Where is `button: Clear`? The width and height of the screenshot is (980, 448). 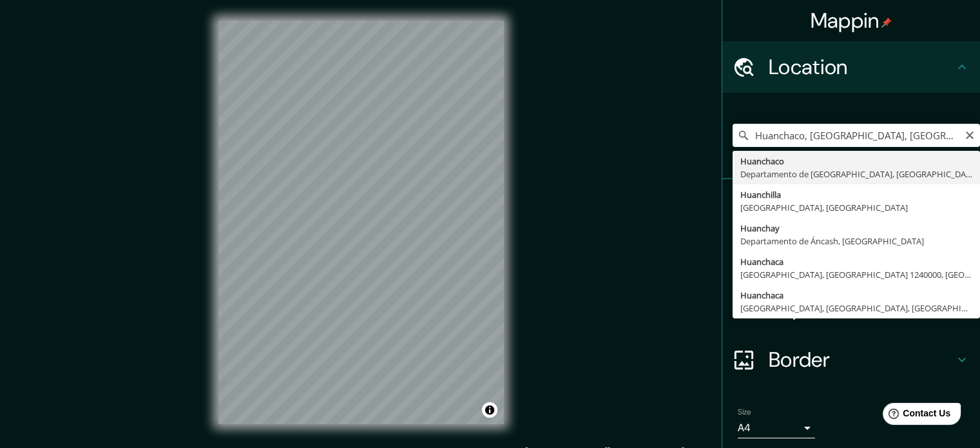
button: Clear is located at coordinates (970, 134).